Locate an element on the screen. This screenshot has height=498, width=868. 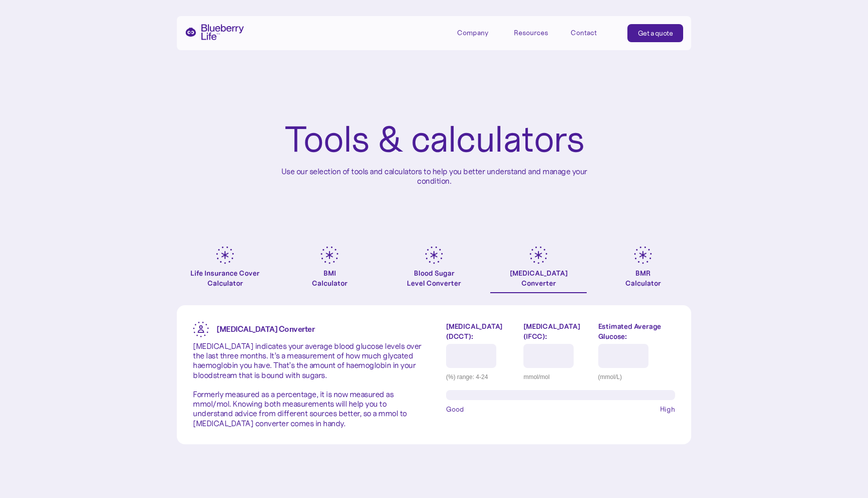
div: Life Insurance Cover Calculator is located at coordinates (225, 278).